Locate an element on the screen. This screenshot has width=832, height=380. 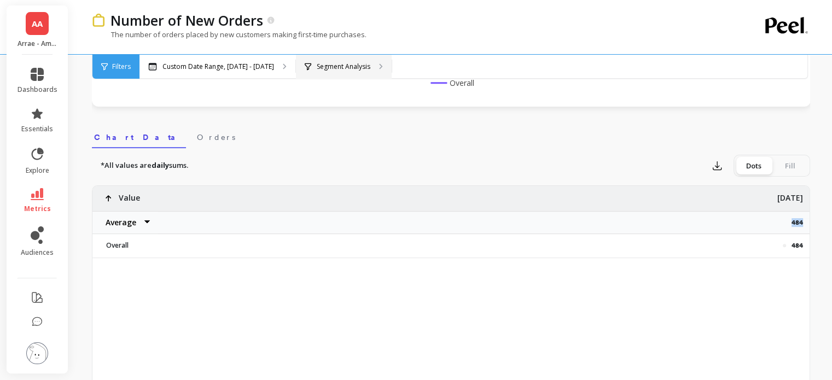
p: Value is located at coordinates (129, 195).